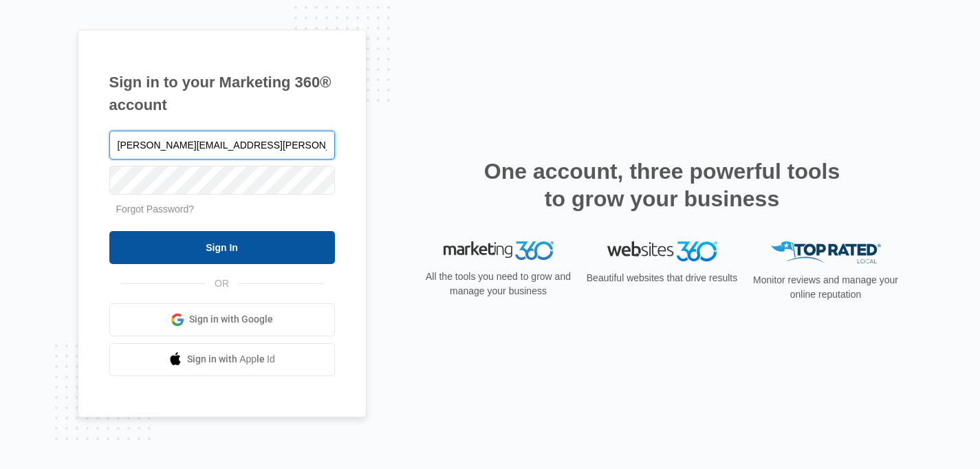 The image size is (980, 469). What do you see at coordinates (826, 253) in the screenshot?
I see `img: Top Rated Local` at bounding box center [826, 253].